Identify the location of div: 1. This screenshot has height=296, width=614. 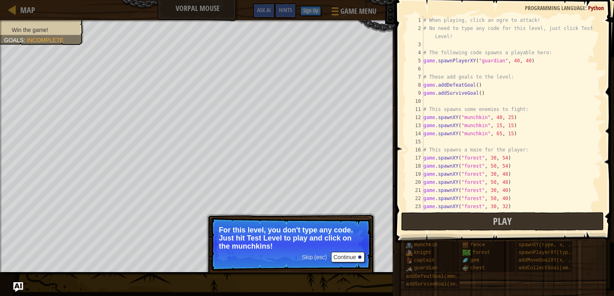
(415, 20).